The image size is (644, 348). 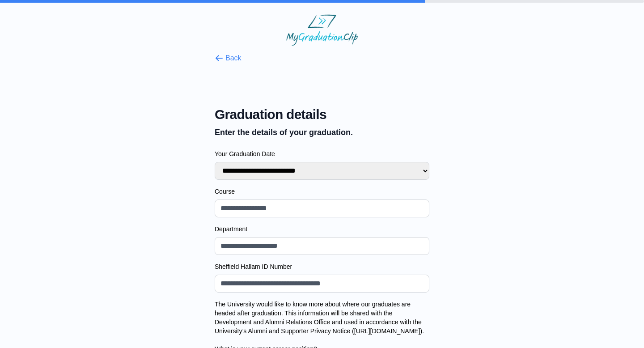 What do you see at coordinates (322, 30) in the screenshot?
I see `img: MyGraduationClip` at bounding box center [322, 30].